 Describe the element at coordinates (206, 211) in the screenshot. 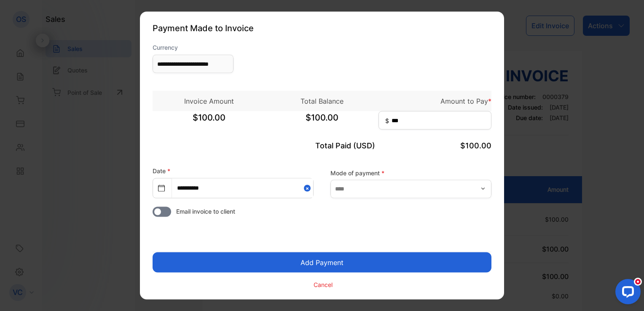

I see `span: Email invoice to client` at that location.